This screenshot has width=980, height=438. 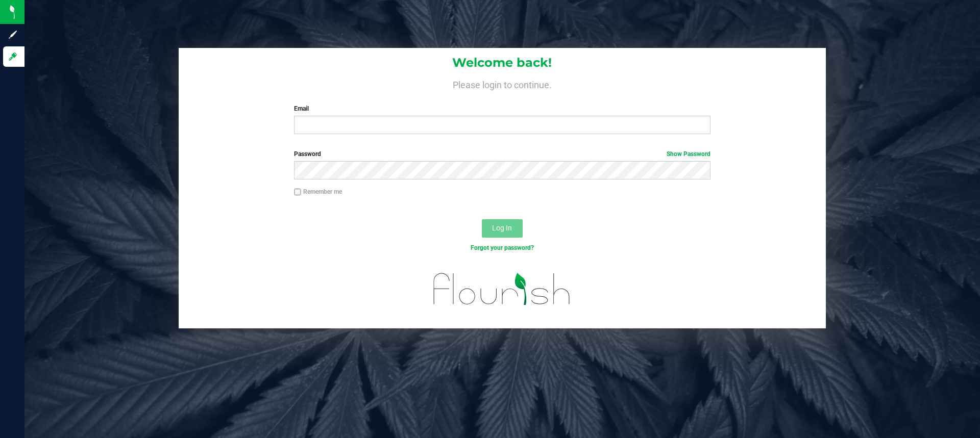 What do you see at coordinates (13, 57) in the screenshot?
I see `inline-svg: Log in` at bounding box center [13, 57].